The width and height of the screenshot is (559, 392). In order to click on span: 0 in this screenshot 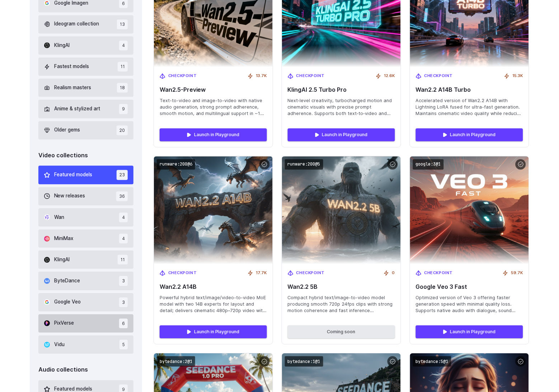, I will do `click(393, 273)`.